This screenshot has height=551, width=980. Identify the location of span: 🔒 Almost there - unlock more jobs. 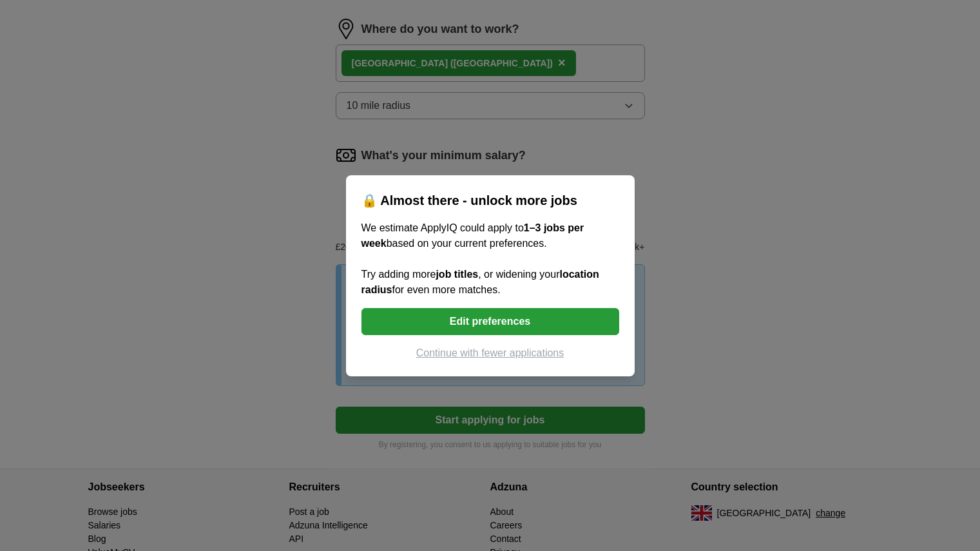
(469, 200).